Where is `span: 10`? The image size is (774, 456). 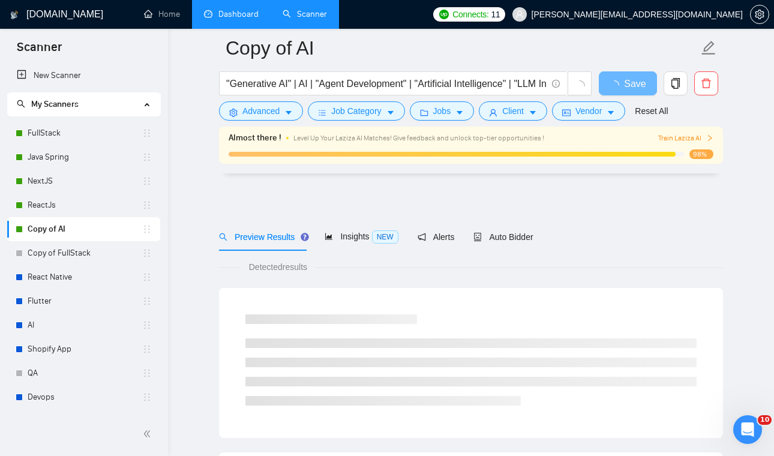 span: 10 is located at coordinates (764, 420).